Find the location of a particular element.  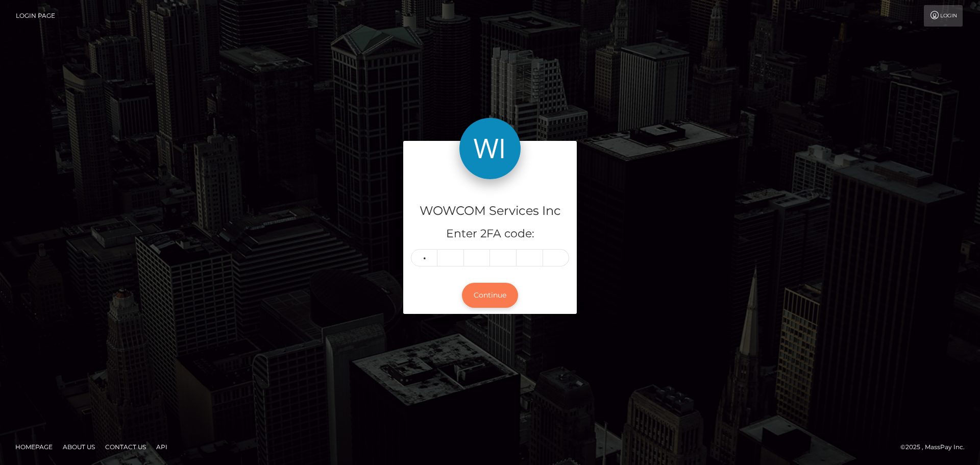

button: Continue is located at coordinates (490, 295).